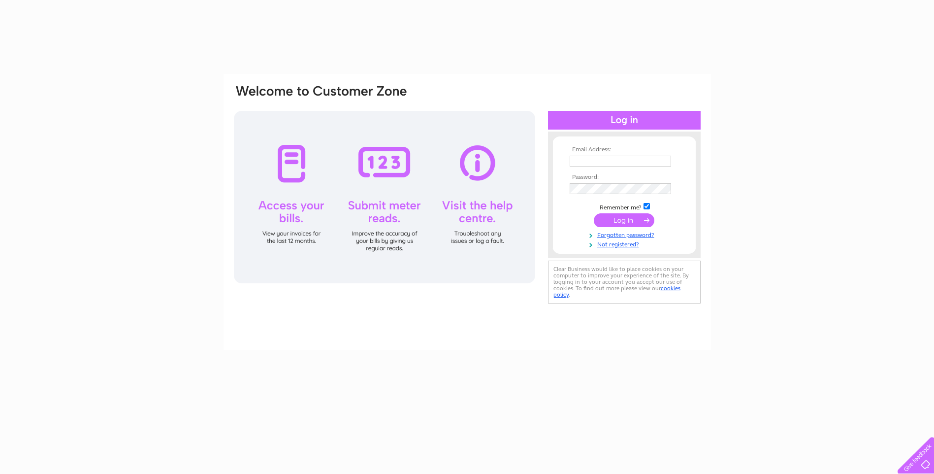 The width and height of the screenshot is (934, 474). Describe the element at coordinates (625, 206) in the screenshot. I see `td: Remember me?` at that location.